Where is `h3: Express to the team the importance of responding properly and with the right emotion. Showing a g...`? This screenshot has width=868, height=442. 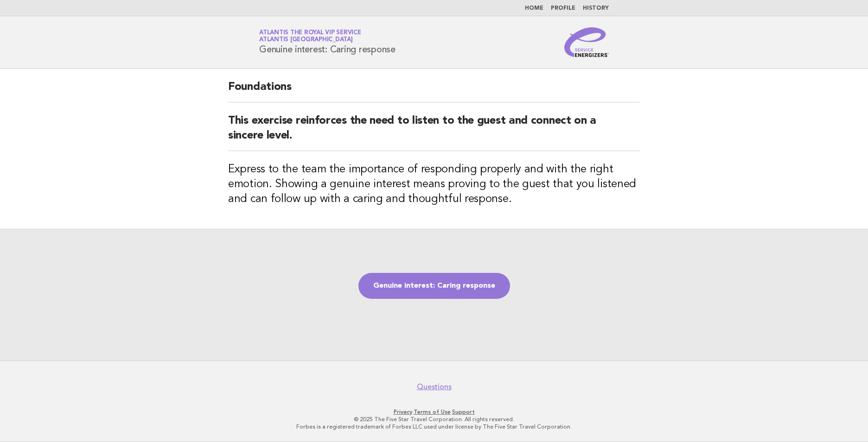
h3: Express to the team the importance of responding properly and with the right emotion. Showing a g... is located at coordinates (434, 185).